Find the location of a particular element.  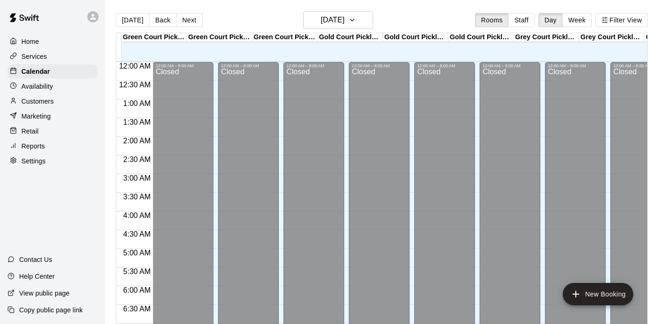

a: Availability is located at coordinates (52, 86).